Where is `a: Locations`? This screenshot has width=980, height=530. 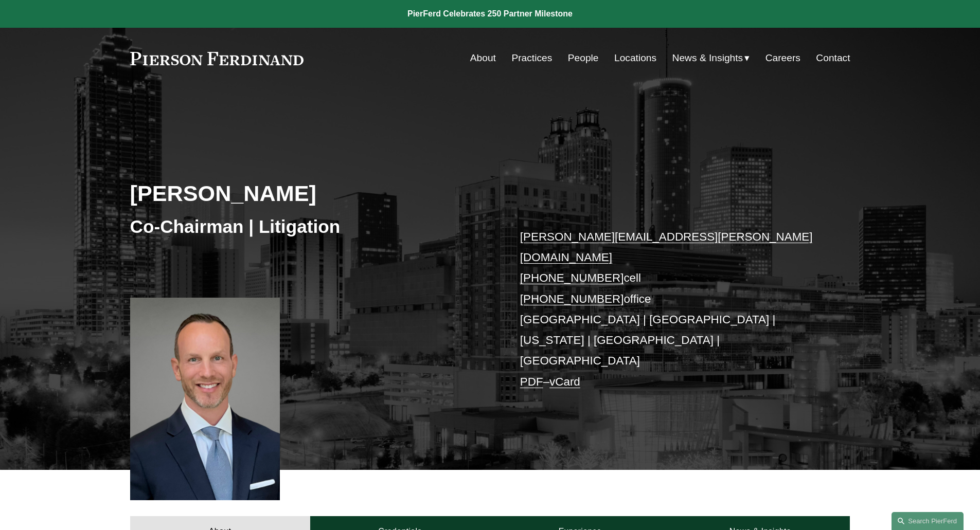 a: Locations is located at coordinates (635, 58).